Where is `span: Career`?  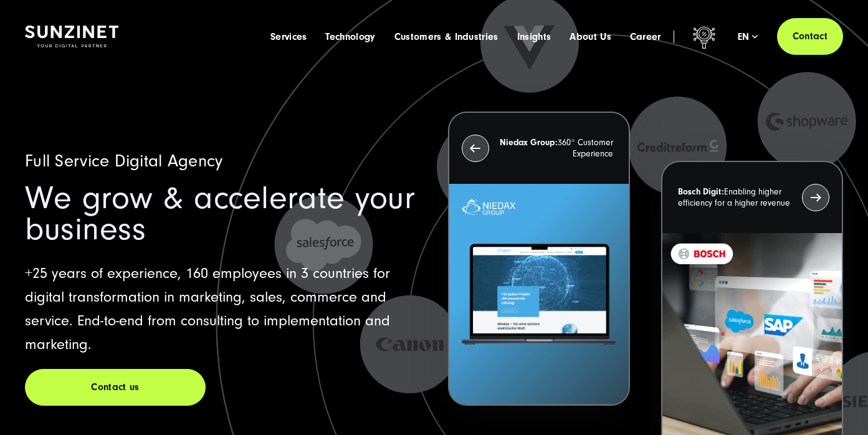 span: Career is located at coordinates (645, 37).